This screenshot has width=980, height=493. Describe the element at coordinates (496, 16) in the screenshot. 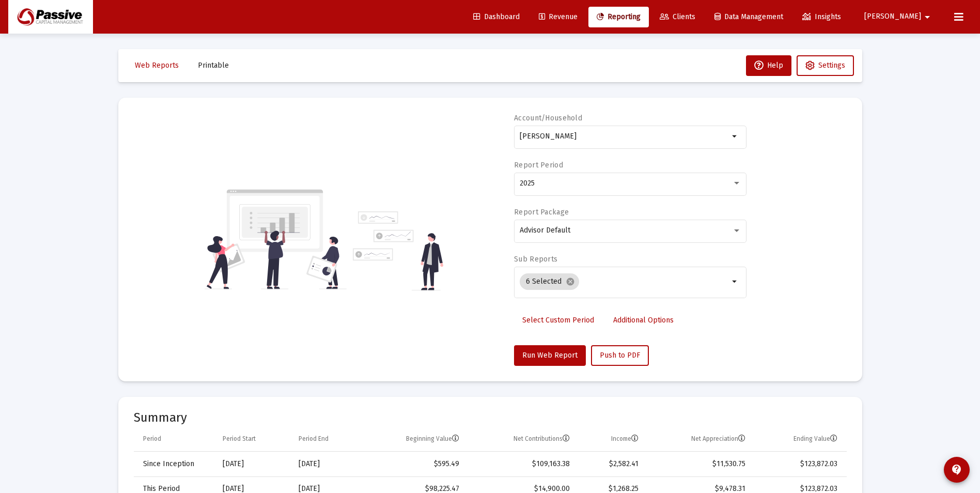

I see `span: Dashboard` at that location.